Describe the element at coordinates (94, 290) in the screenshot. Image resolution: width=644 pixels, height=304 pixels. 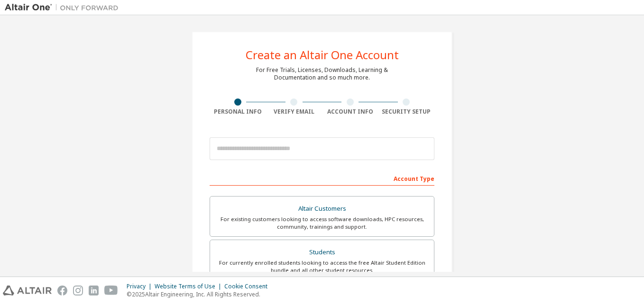
I see `img: linkedin.svg` at that location.